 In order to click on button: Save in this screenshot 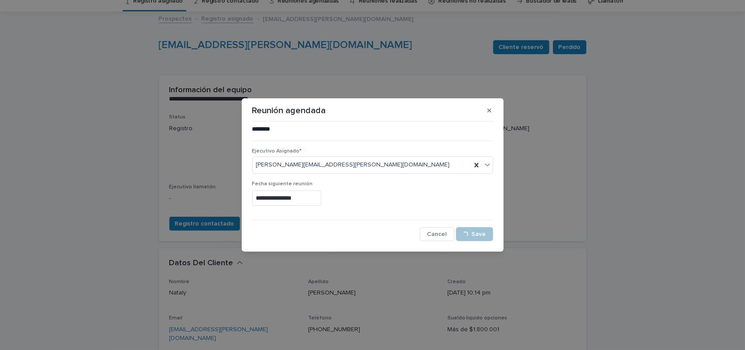, I will do `click(475, 234)`.